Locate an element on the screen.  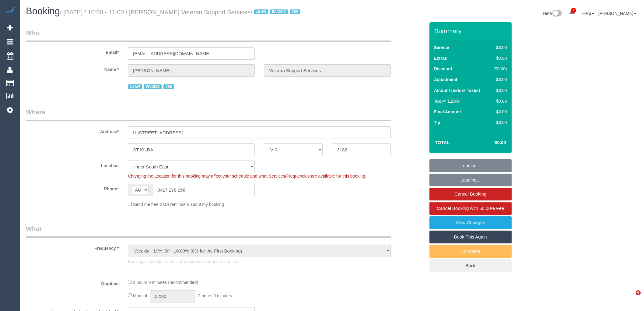
label: Address* is located at coordinates (72, 131).